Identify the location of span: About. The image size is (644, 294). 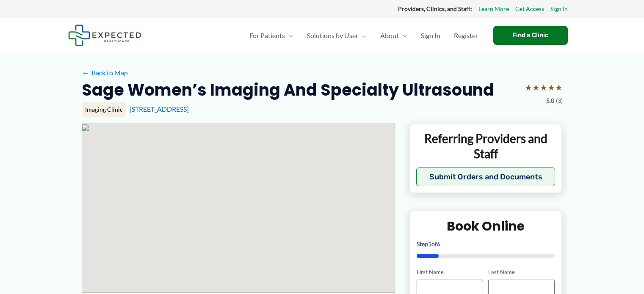
(390, 35).